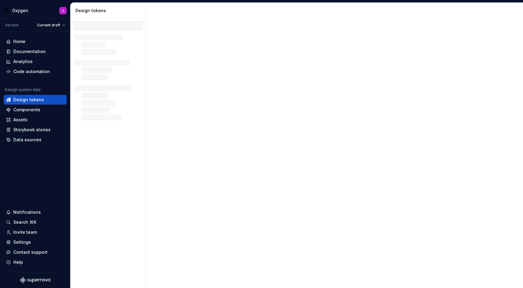 The height and width of the screenshot is (288, 523). Describe the element at coordinates (35, 71) in the screenshot. I see `a: Code automation` at that location.